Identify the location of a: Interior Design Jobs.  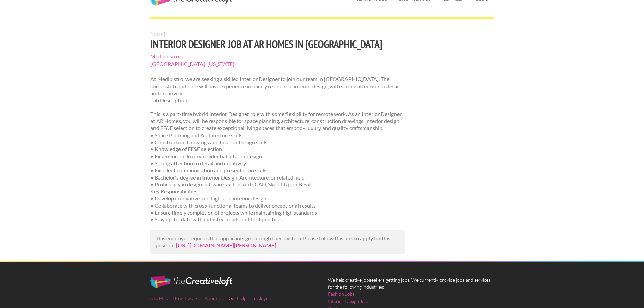
(349, 301).